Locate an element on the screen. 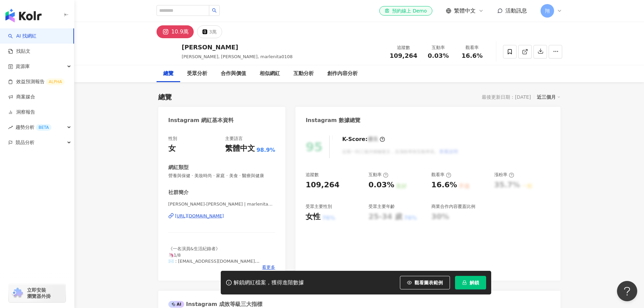 The image size is (644, 308). span: 解鎖 is located at coordinates (474, 283).